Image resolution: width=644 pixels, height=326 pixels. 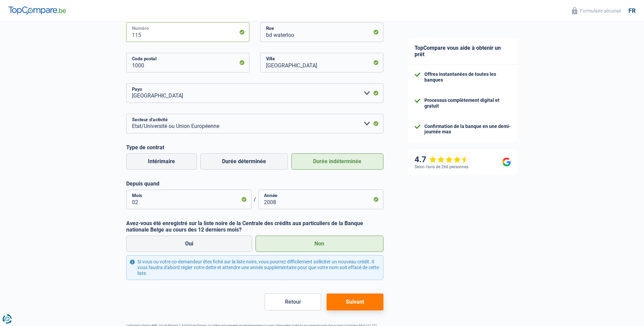 What do you see at coordinates (632, 11) in the screenshot?
I see `div: fr` at bounding box center [632, 11].